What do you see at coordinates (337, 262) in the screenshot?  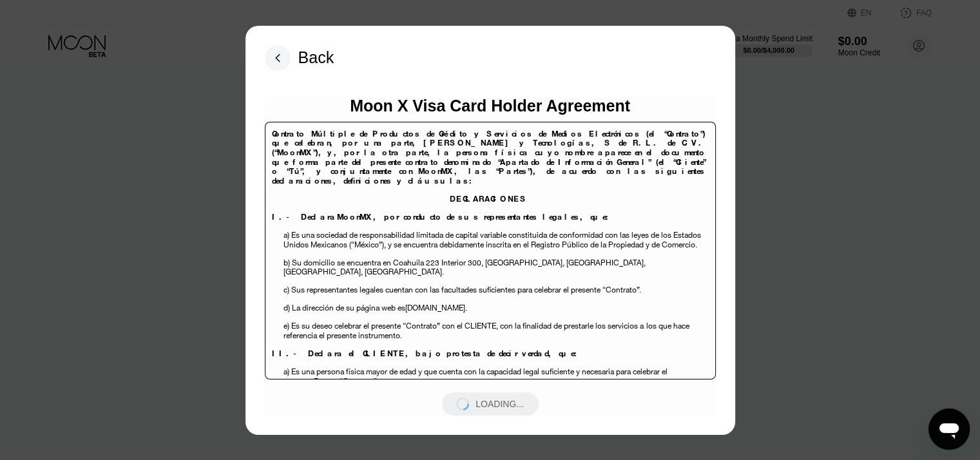 I see `span: b) Su domicilio se encuentra en` at bounding box center [337, 262].